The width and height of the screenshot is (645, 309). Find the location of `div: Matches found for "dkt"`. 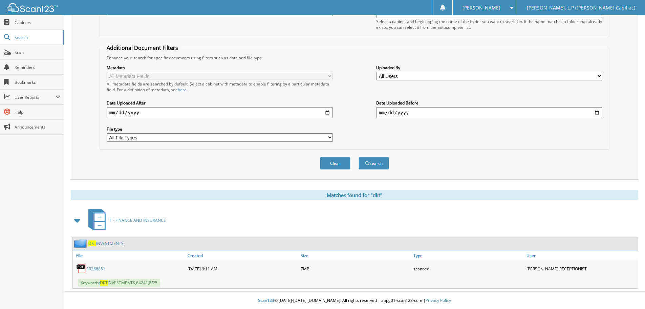

div: Matches found for "dkt" is located at coordinates (355, 195).